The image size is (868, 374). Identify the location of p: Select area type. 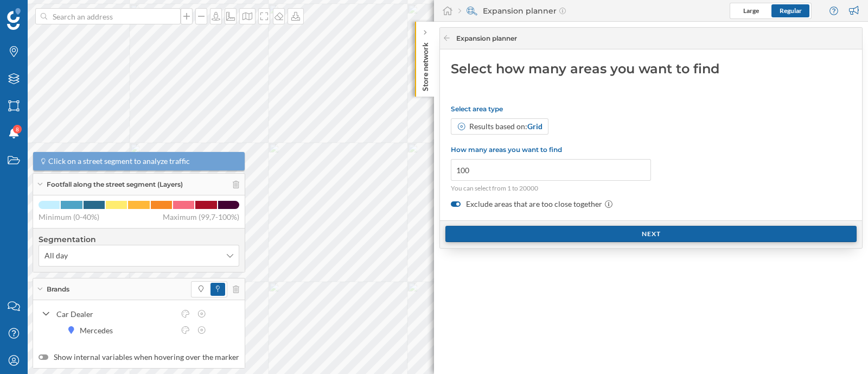
(651, 109).